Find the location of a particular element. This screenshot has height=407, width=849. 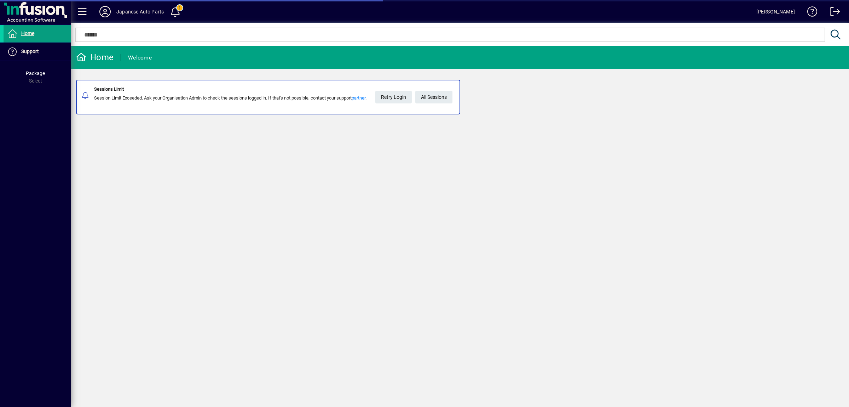

span: Support is located at coordinates (30, 51).